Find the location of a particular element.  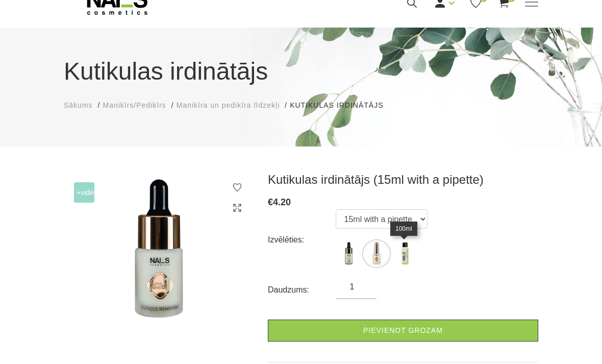

a: Sākums is located at coordinates (78, 105).